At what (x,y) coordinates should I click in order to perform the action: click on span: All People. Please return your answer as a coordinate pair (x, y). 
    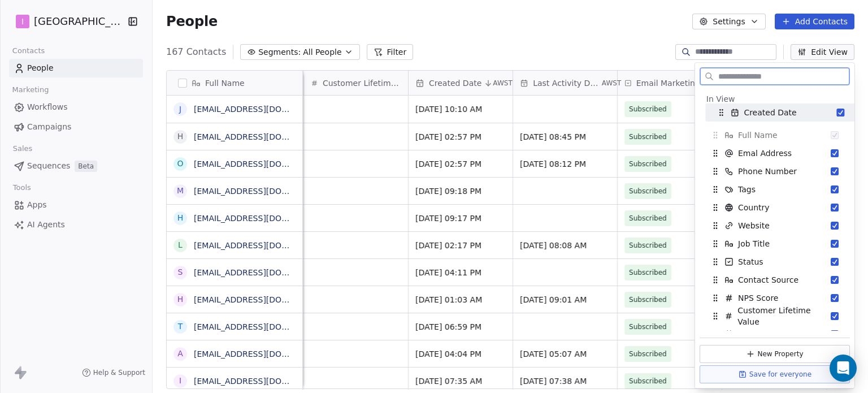
    Looking at the image, I should click on (322, 52).